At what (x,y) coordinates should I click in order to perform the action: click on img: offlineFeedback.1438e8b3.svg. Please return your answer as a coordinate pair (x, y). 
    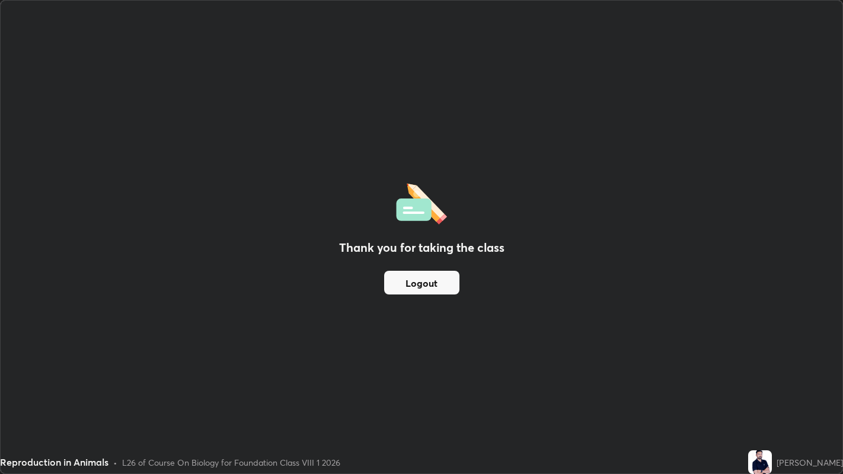
    Looking at the image, I should click on (422, 202).